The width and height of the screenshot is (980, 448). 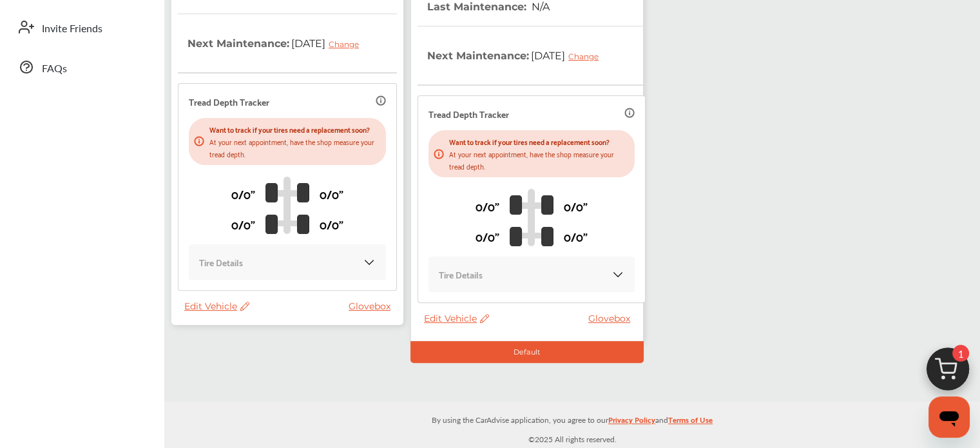 What do you see at coordinates (54, 69) in the screenshot?
I see `span: FAQs` at bounding box center [54, 69].